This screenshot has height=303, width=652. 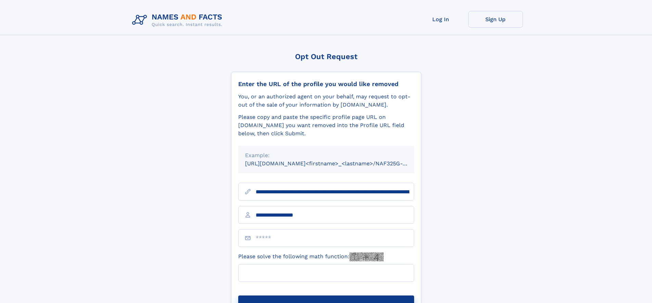 I want to click on a: Sign Up, so click(x=495, y=19).